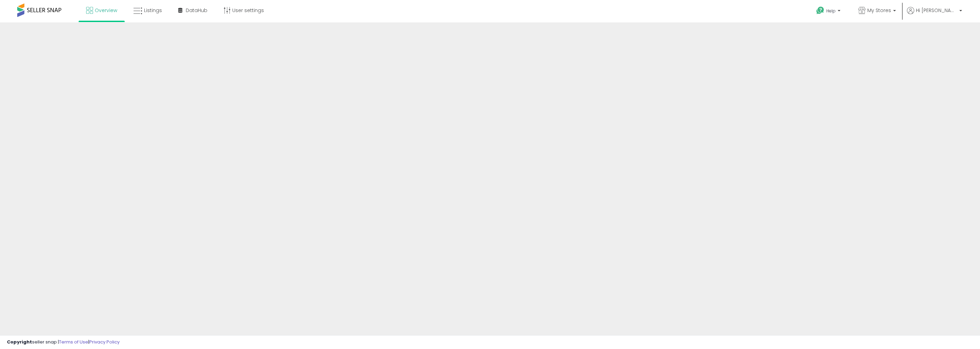 Image resolution: width=980 pixels, height=349 pixels. I want to click on span: Listings, so click(153, 10).